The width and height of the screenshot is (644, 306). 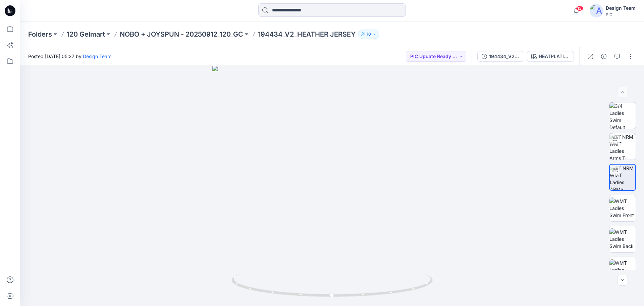 What do you see at coordinates (622, 146) in the screenshot?
I see `img: TT NRM WMT Ladies Arms T-POSE` at bounding box center [622, 146].